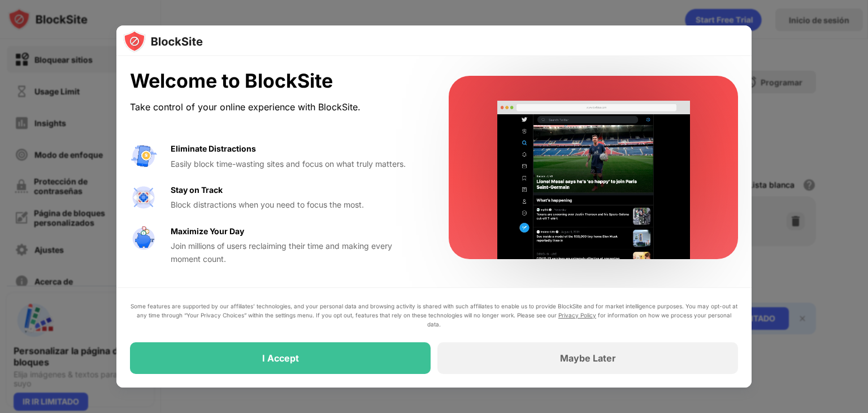 This screenshot has height=413, width=868. I want to click on div: Join millions of users reclaiming their time and making every moment count., so click(296, 252).